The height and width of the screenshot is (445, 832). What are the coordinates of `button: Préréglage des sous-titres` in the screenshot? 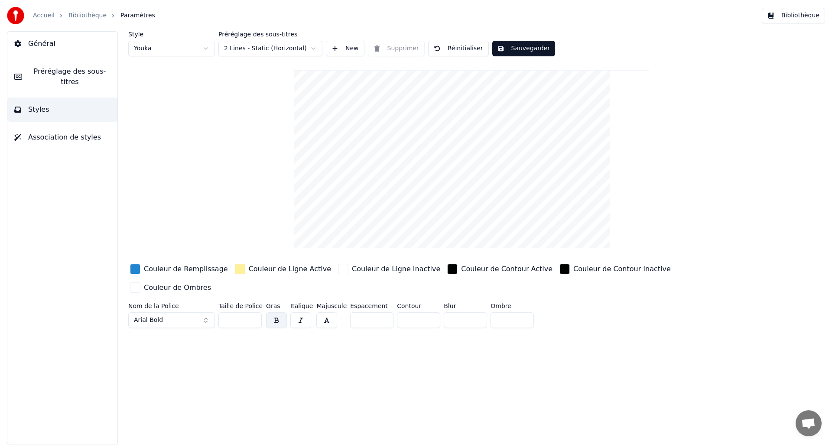 It's located at (62, 77).